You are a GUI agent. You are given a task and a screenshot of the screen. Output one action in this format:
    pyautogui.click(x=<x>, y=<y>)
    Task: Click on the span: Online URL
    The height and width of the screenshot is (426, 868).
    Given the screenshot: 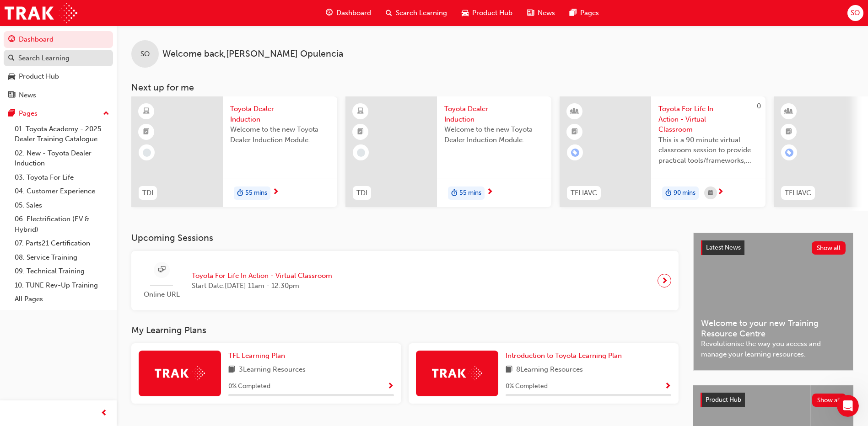 What is the action you would take?
    pyautogui.click(x=162, y=294)
    